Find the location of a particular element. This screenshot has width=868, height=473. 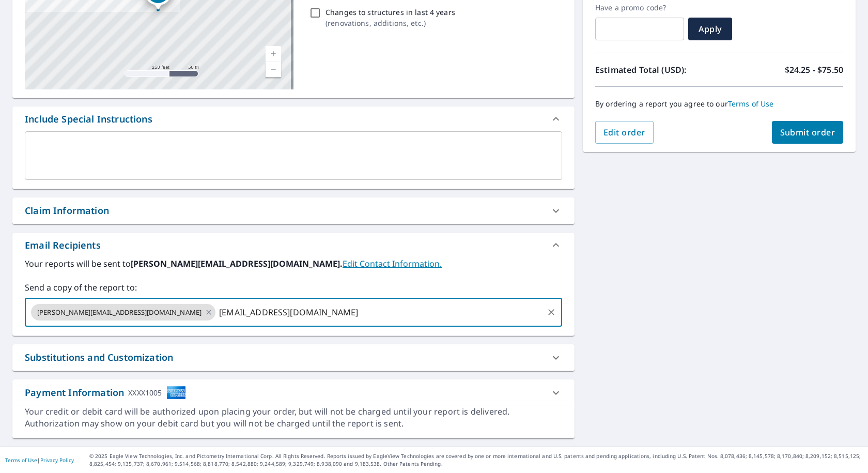

a: Current Level 17, Zoom In is located at coordinates (273, 54).